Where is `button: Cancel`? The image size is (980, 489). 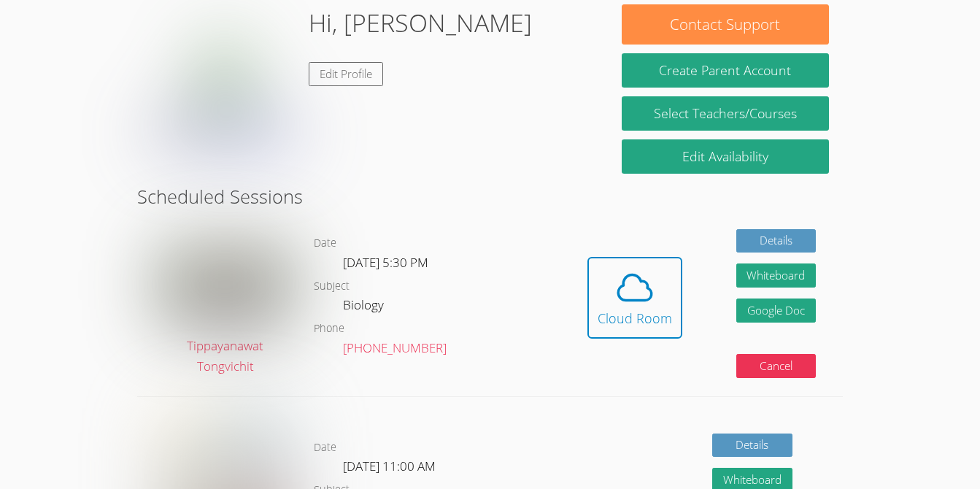
button: Cancel is located at coordinates (776, 366).